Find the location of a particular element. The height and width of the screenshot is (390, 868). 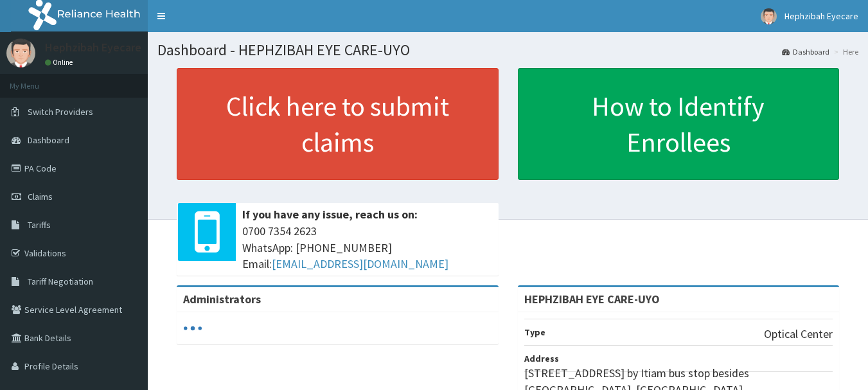

span: Hephzibah Eyecare is located at coordinates (821, 16).